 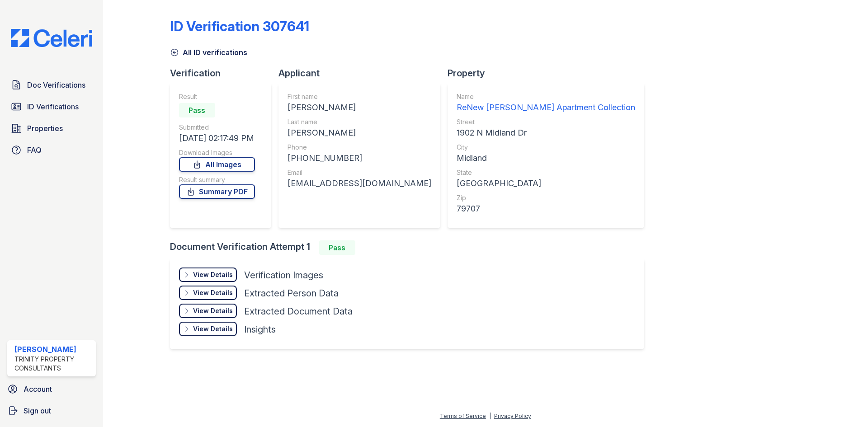 I want to click on span: Doc Verifications, so click(x=56, y=85).